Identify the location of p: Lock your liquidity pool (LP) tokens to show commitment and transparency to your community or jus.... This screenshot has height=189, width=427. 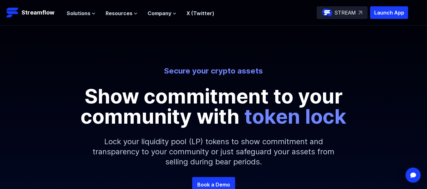
(214, 152).